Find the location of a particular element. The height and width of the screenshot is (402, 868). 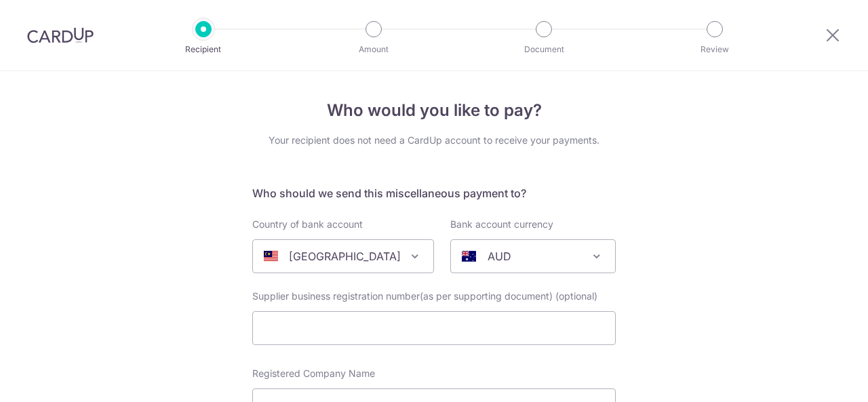

p: Recipient is located at coordinates (203, 50).